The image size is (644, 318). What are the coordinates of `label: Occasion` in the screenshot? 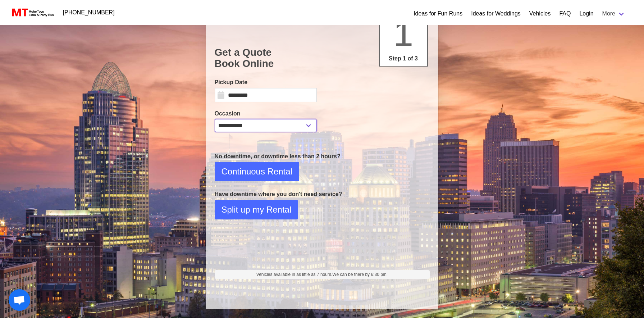 It's located at (266, 114).